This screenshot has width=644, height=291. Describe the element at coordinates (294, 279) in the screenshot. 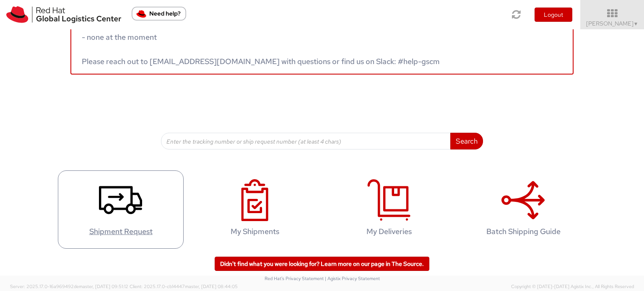

I see `a: Red Hat's Privacy Statement` at that location.